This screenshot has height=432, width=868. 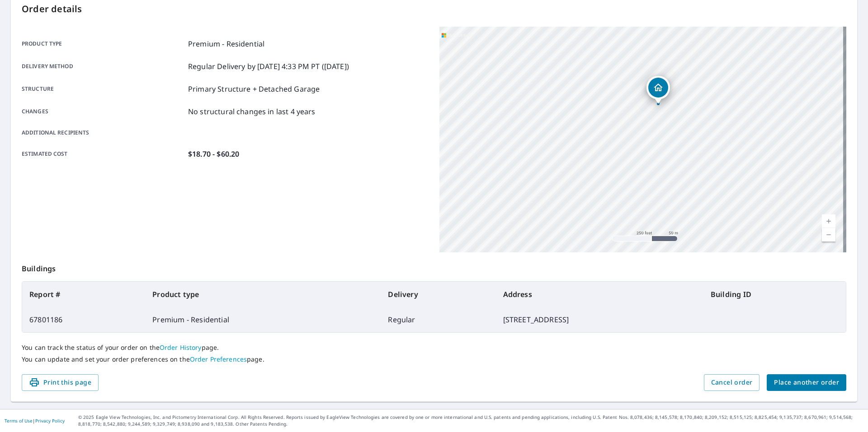 I want to click on a: Privacy Policy, so click(x=50, y=421).